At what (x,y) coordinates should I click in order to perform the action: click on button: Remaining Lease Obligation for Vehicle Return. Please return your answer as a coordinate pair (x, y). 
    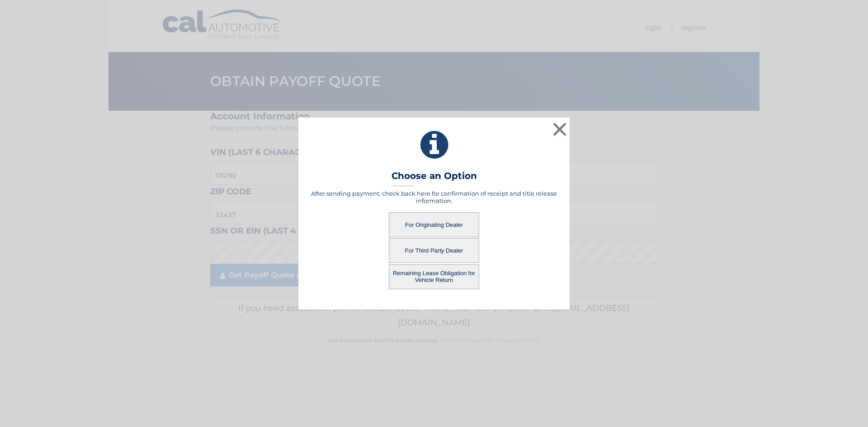
    Looking at the image, I should click on (434, 276).